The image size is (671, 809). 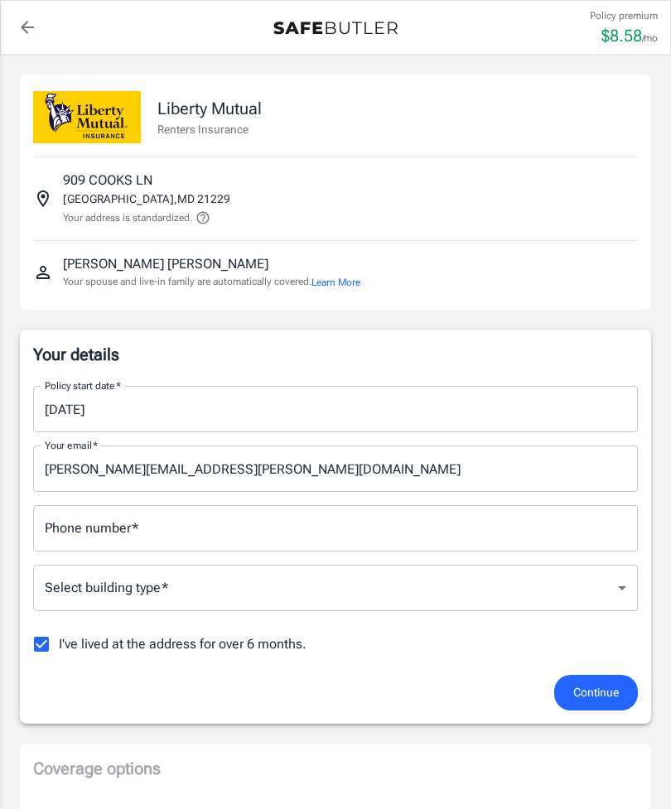 What do you see at coordinates (128, 218) in the screenshot?
I see `p: Your address is standardized.` at bounding box center [128, 218].